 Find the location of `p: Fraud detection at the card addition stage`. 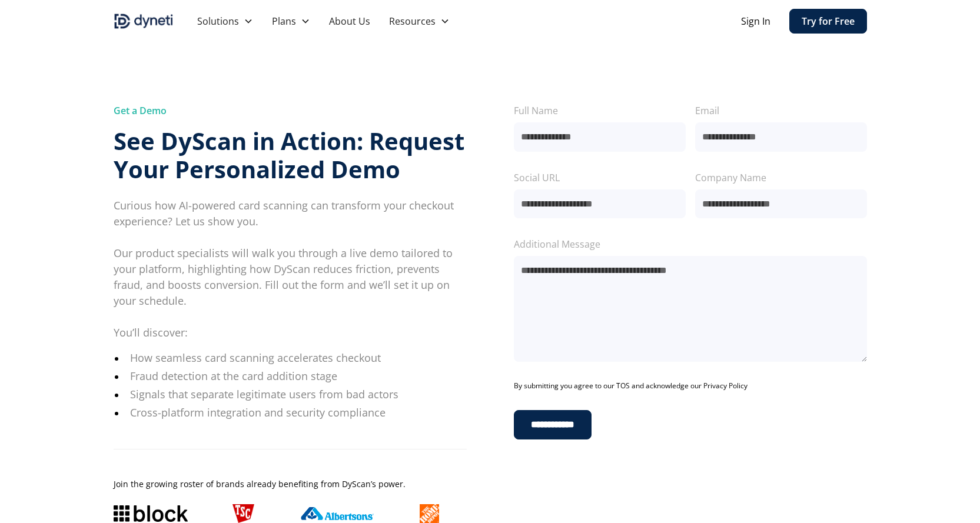

p: Fraud detection at the card addition stage is located at coordinates (299, 376).